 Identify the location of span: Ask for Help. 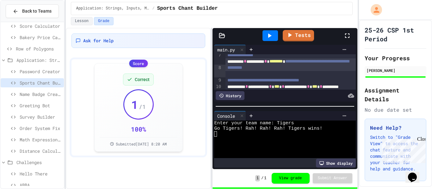
(98, 41).